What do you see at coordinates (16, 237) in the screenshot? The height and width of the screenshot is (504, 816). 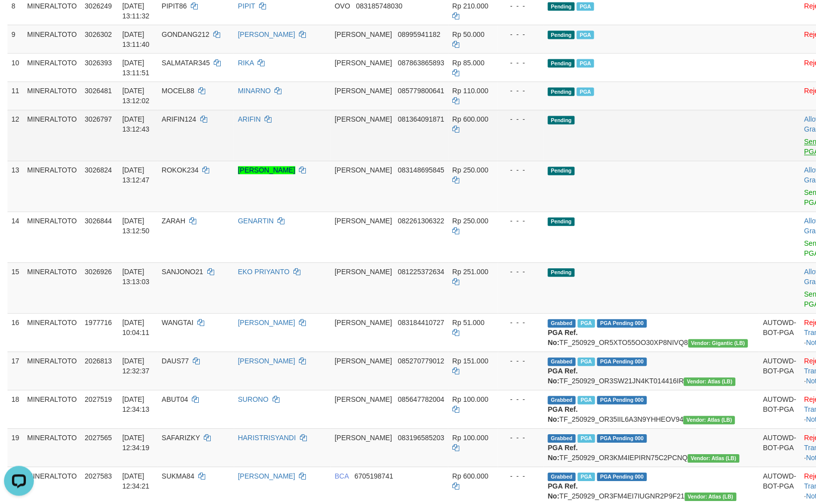 I see `td: 14` at bounding box center [16, 237].